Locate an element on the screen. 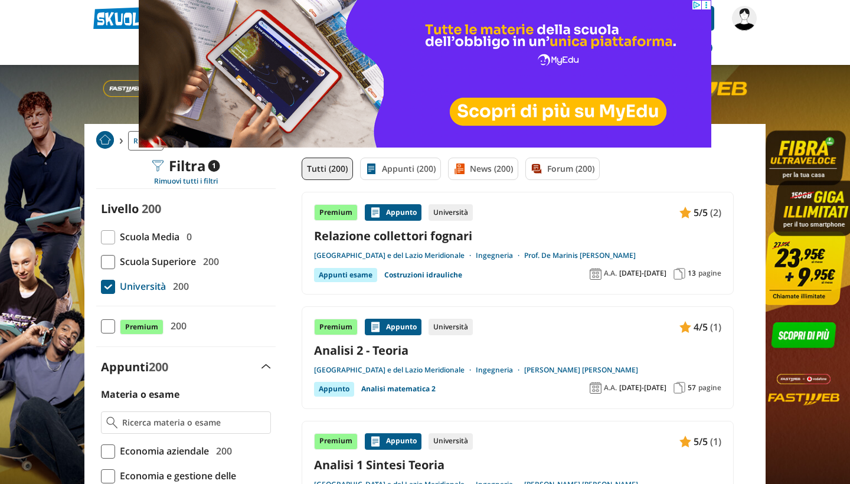 Image resolution: width=850 pixels, height=484 pixels. a: Home is located at coordinates (105, 140).